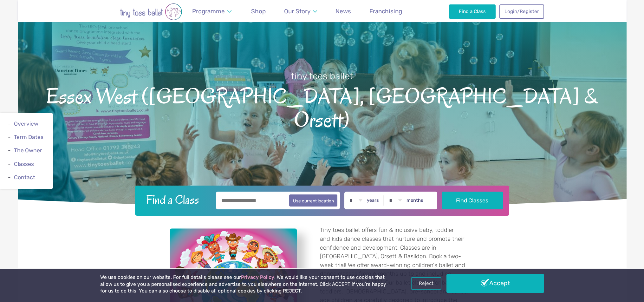  I want to click on a: Franchising, so click(386, 11).